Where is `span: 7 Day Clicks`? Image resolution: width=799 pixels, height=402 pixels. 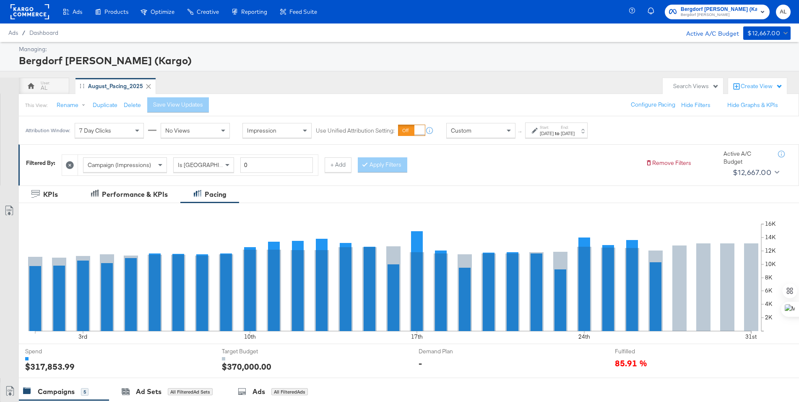 span: 7 Day Clicks is located at coordinates (95, 130).